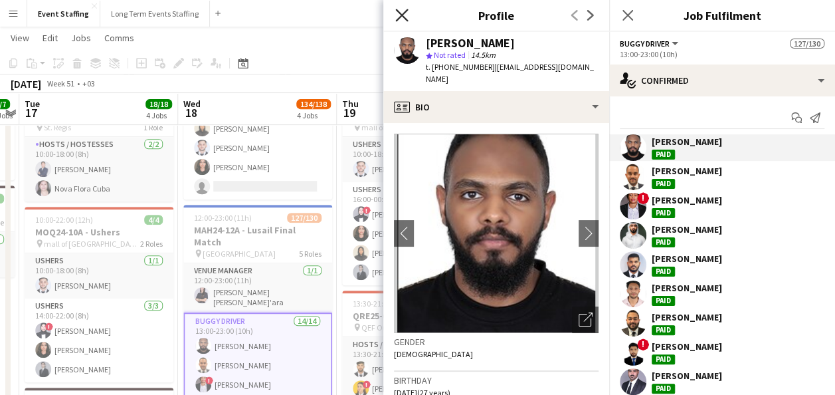 The height and width of the screenshot is (395, 835). Describe the element at coordinates (496, 342) in the screenshot. I see `h3: Gender` at that location.